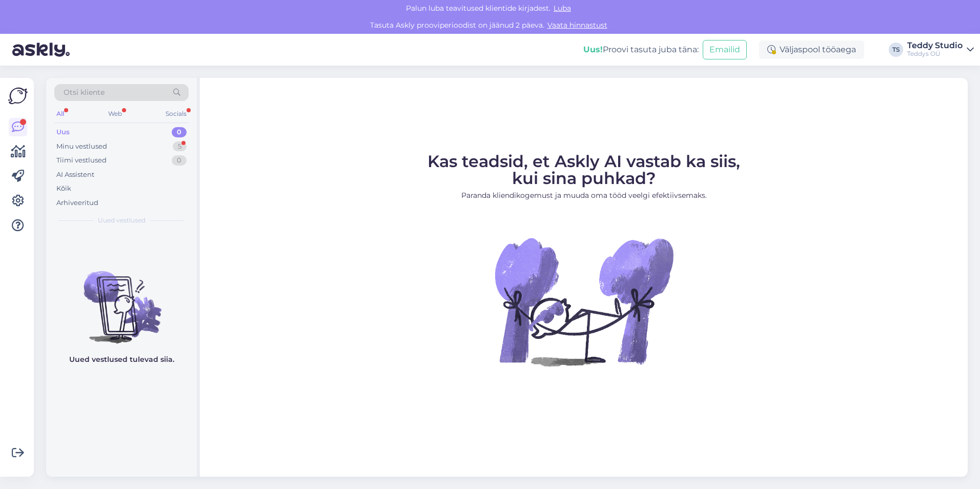  Describe the element at coordinates (896, 49) in the screenshot. I see `div: TS` at that location.